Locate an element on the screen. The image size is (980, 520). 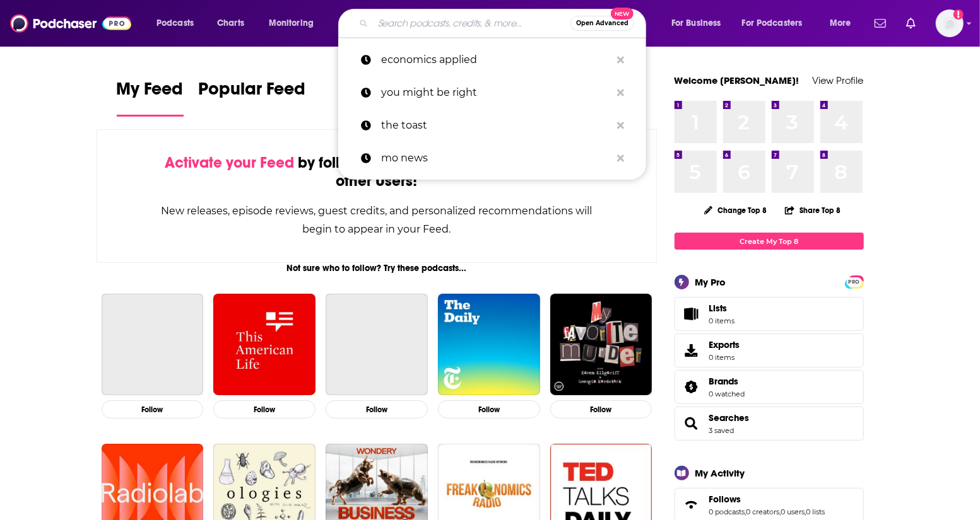
span: New is located at coordinates (622, 14).